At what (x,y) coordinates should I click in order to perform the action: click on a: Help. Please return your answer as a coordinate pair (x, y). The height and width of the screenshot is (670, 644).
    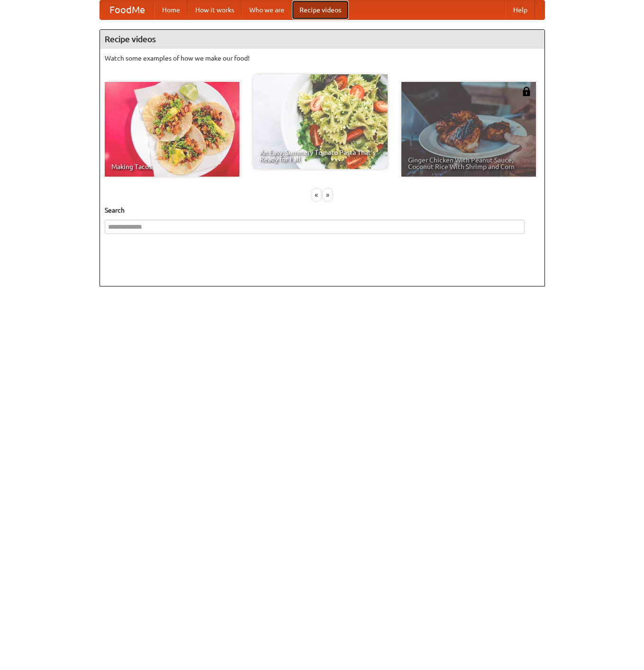
    Looking at the image, I should click on (520, 10).